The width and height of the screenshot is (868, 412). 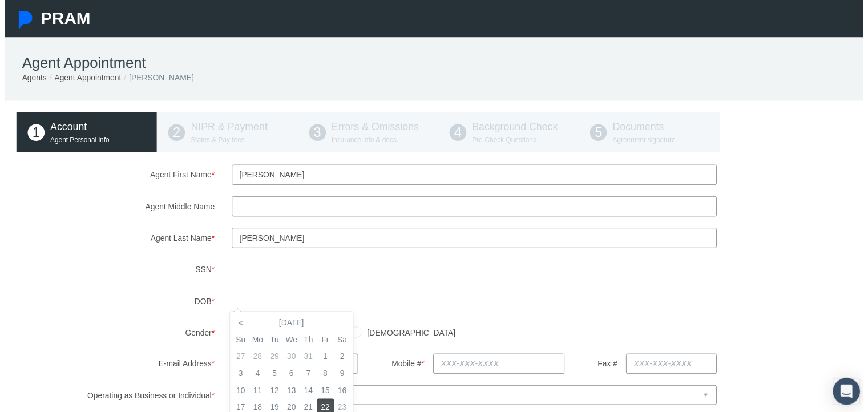 What do you see at coordinates (307, 344) in the screenshot?
I see `th: Th` at bounding box center [307, 344].